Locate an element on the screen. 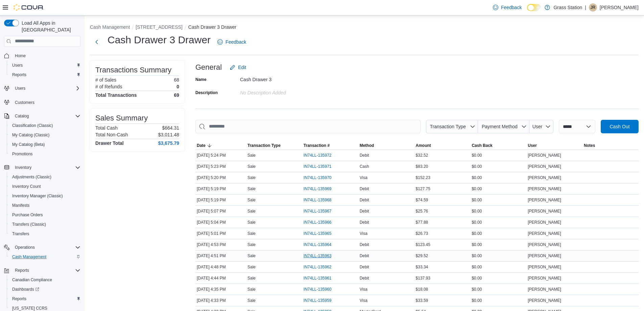 This screenshot has height=311, width=644. span: $123.45 is located at coordinates (423, 244).